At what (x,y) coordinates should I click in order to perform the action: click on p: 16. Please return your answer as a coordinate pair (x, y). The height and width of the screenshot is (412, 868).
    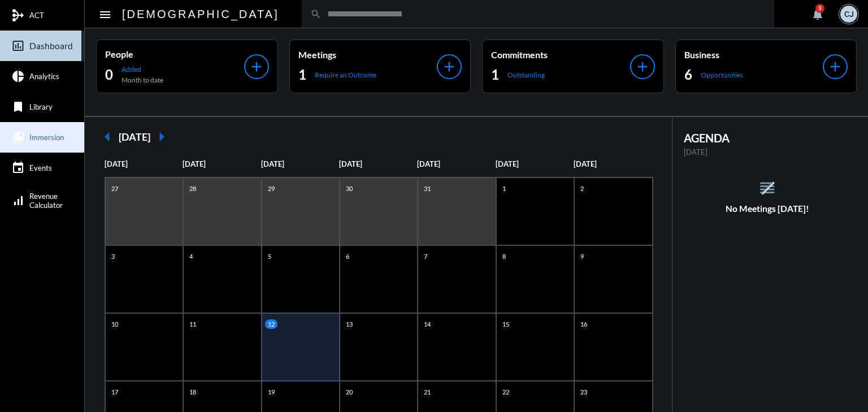
    Looking at the image, I should click on (584, 324).